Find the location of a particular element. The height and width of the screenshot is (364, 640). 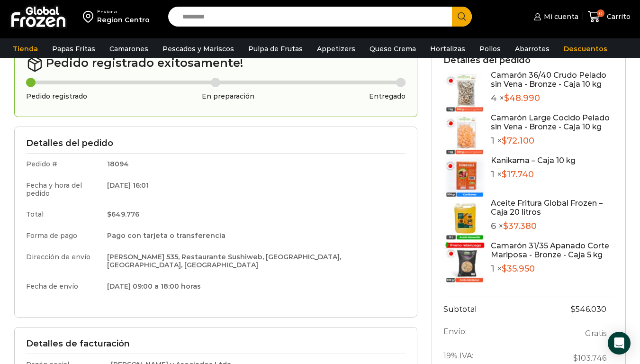

h3: En preparación is located at coordinates (228, 96).